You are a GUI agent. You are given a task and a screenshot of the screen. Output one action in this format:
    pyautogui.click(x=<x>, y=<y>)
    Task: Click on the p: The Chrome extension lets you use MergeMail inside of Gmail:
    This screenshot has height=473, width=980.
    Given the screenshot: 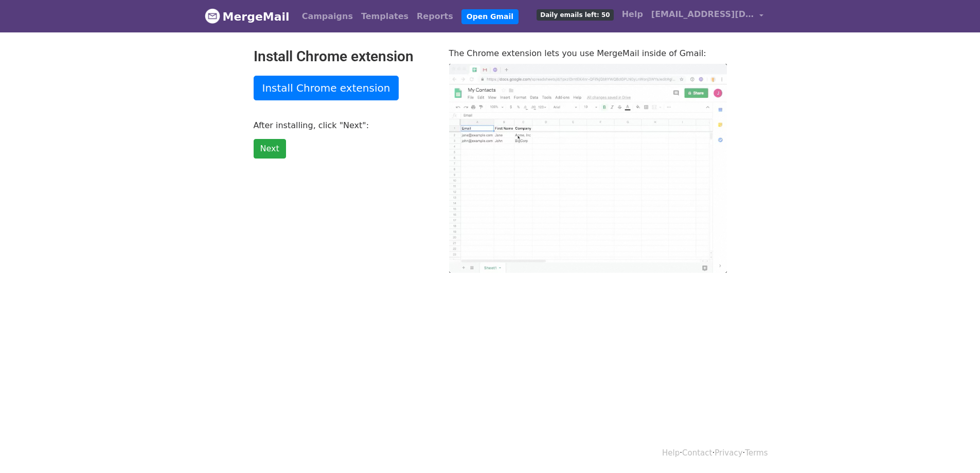 What is the action you would take?
    pyautogui.click(x=589, y=53)
    